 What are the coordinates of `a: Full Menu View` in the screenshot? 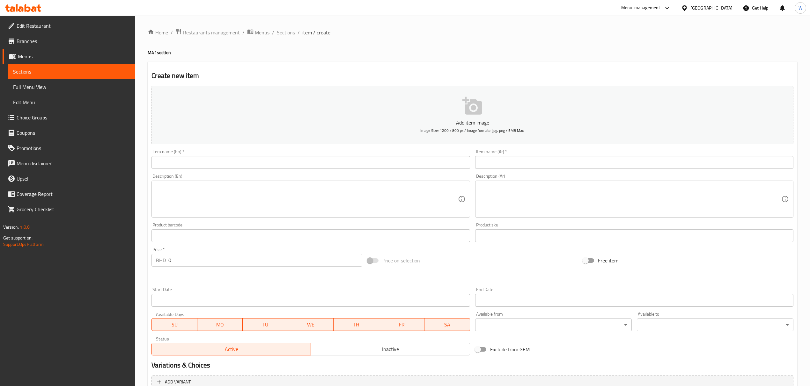 It's located at (71, 87).